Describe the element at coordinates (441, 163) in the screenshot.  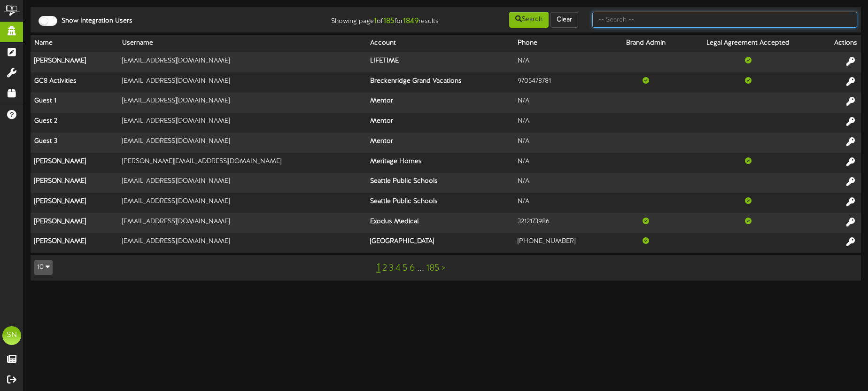
I see `th: Meritage Homes` at that location.